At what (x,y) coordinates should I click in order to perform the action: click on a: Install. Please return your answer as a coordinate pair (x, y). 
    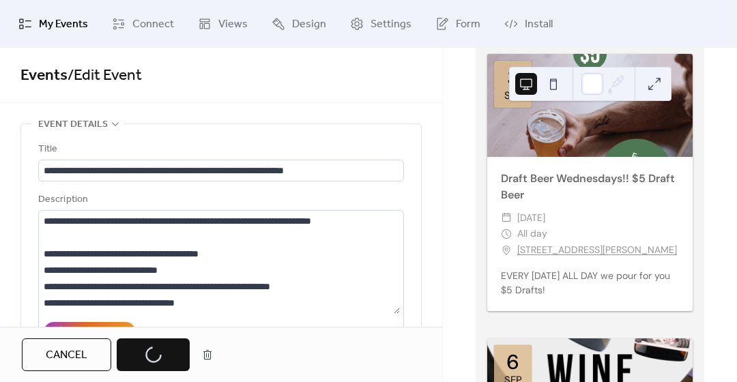
    Looking at the image, I should click on (528, 24).